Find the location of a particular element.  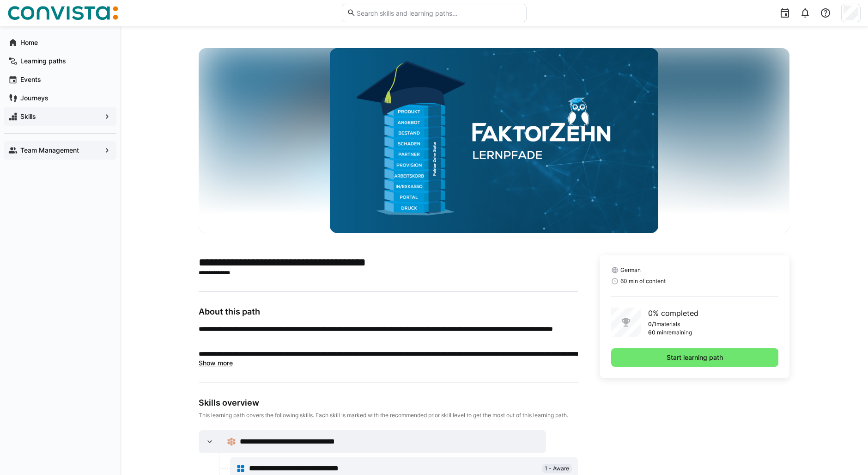

span: 1 - Aware is located at coordinates (557, 468).